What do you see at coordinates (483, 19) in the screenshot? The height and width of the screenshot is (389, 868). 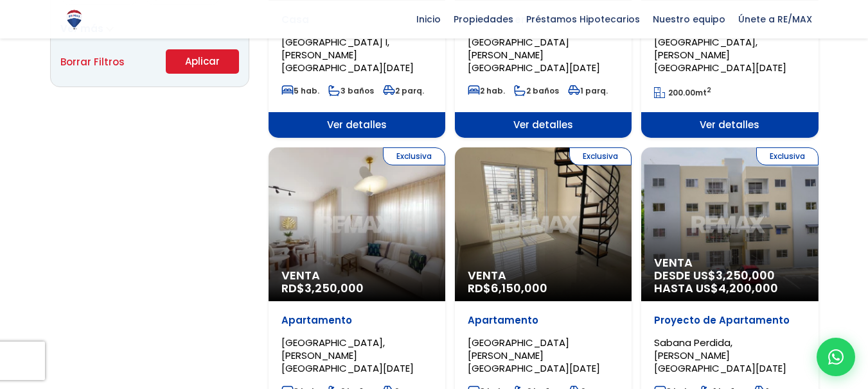 I see `span: Propiedades` at bounding box center [483, 19].